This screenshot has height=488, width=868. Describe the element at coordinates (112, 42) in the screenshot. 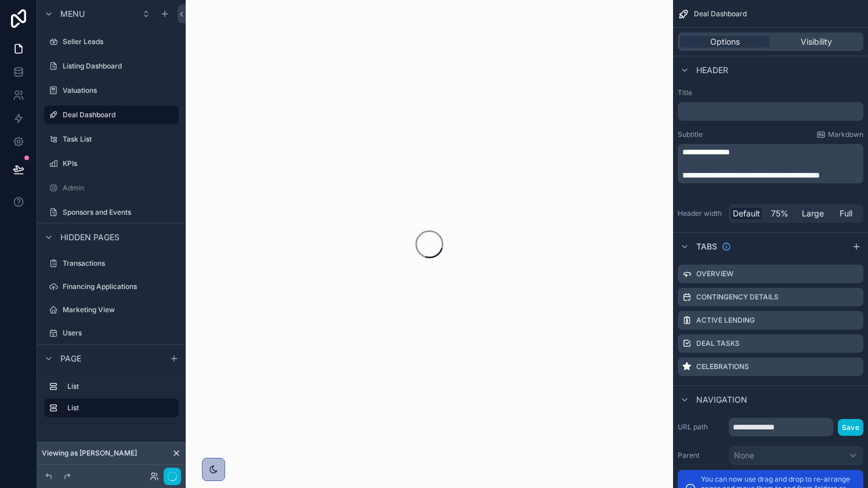

I see `a: Seller Leads` at that location.